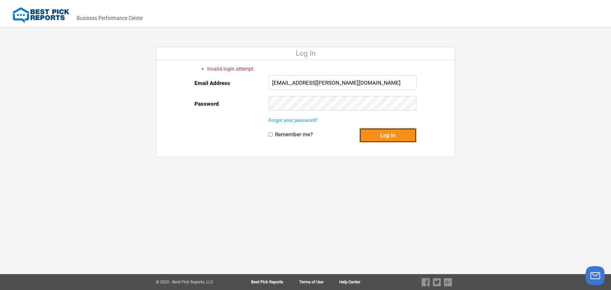 Image resolution: width=611 pixels, height=290 pixels. What do you see at coordinates (41, 15) in the screenshot?
I see `img: Best Pick Reports Logo` at bounding box center [41, 15].